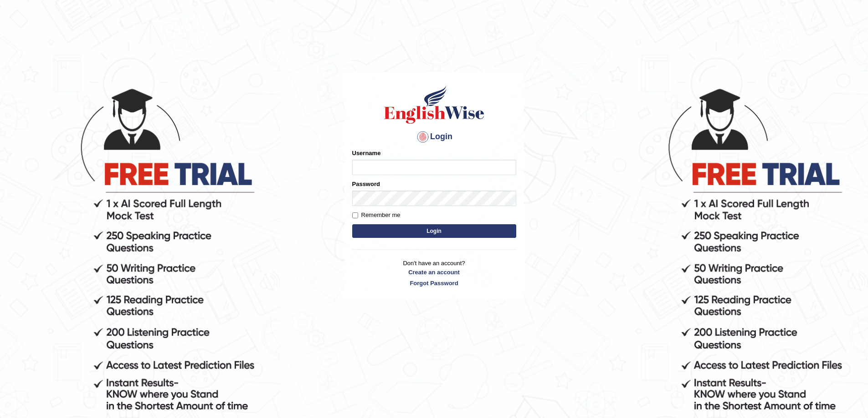 Image resolution: width=868 pixels, height=418 pixels. Describe the element at coordinates (434, 283) in the screenshot. I see `a: Forgot Password` at that location.